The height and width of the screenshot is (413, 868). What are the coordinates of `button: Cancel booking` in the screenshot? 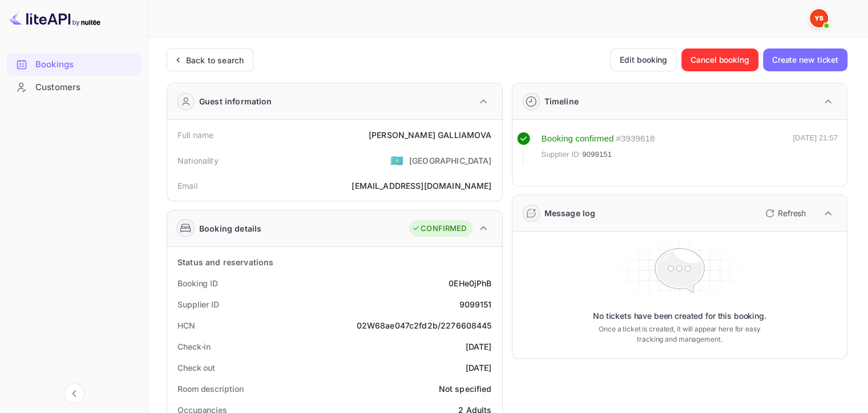 It's located at (720, 60).